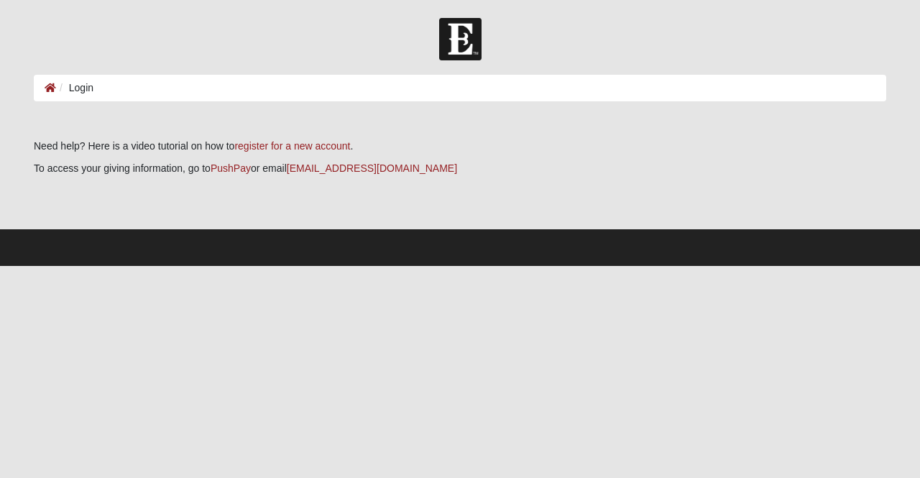  I want to click on p: Need help? Here is a video tutorial on how to ., so click(460, 146).